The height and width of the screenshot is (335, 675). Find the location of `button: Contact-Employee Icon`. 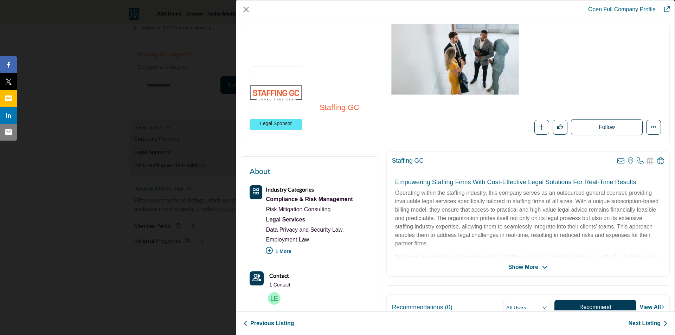

button: Contact-Employee Icon is located at coordinates (257, 279).